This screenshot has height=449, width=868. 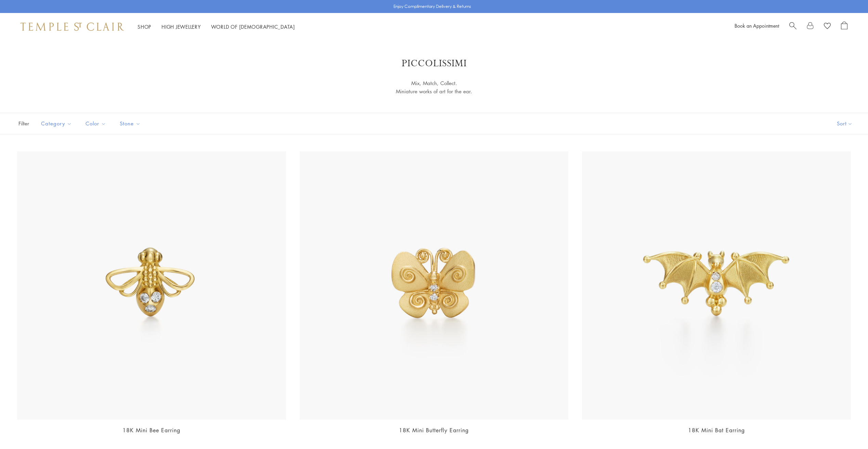 What do you see at coordinates (152, 286) in the screenshot?
I see `img: E18101-MINIBEE` at bounding box center [152, 286].